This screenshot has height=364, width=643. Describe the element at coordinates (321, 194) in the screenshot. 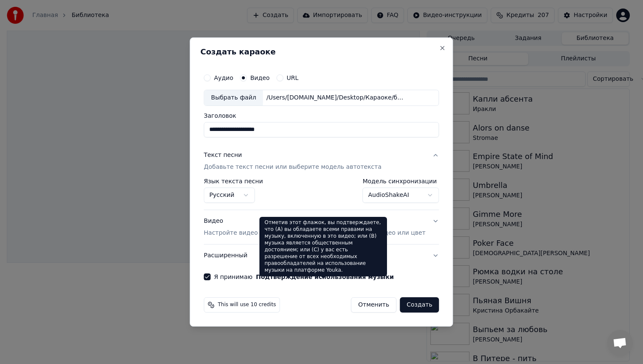

I see `div: Текст песниДобавьте текст песни или выберите модель автотекста` at that location.